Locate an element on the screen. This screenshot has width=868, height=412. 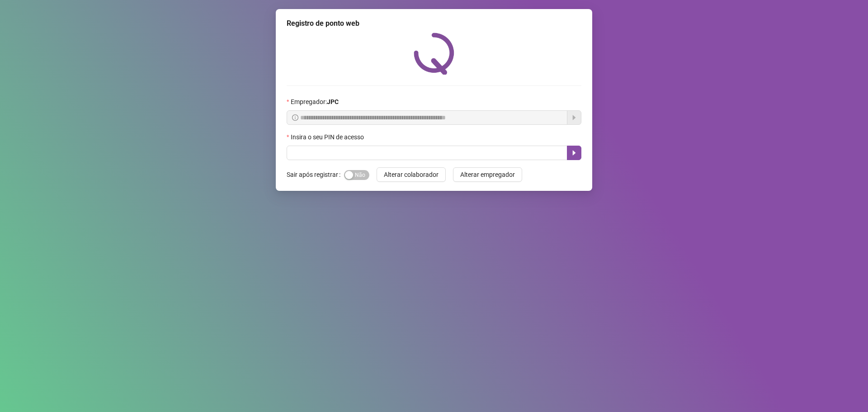
button: Alterar colaborador is located at coordinates (411, 175).